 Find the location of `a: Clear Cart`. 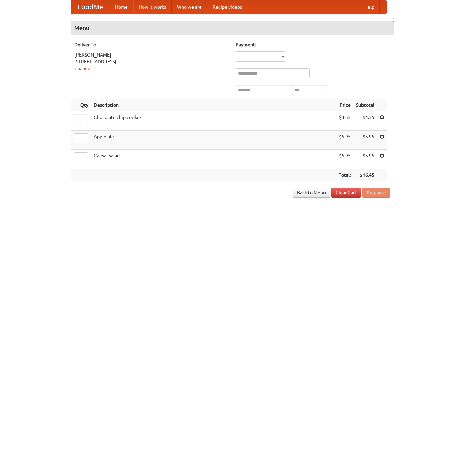

a: Clear Cart is located at coordinates (346, 193).